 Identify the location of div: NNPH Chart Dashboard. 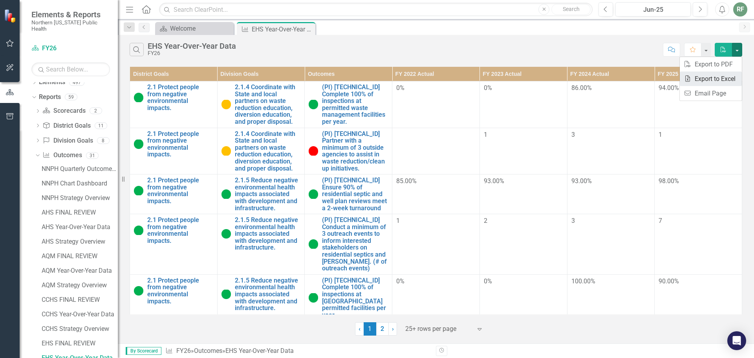
(80, 183).